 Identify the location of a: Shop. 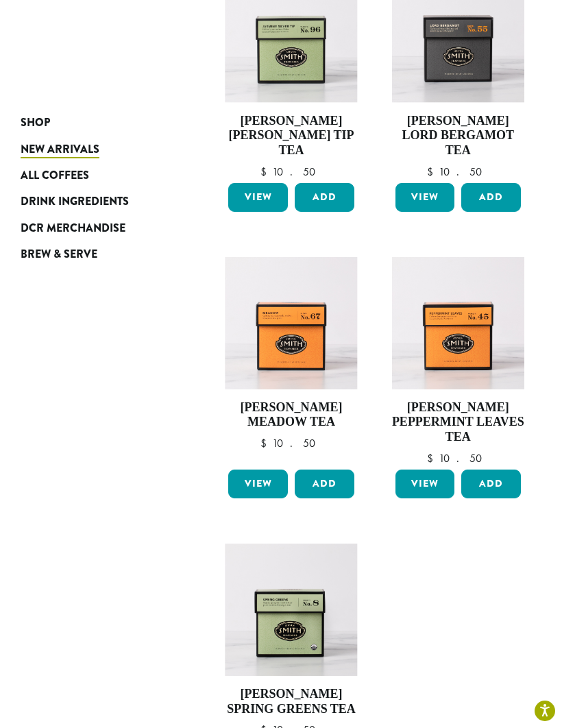
(94, 122).